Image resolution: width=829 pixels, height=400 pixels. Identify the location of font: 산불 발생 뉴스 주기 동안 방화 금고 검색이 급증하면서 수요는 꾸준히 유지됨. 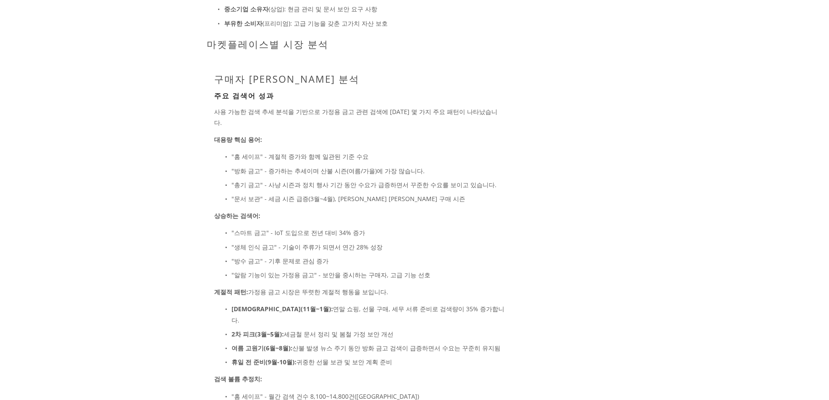
(396, 348).